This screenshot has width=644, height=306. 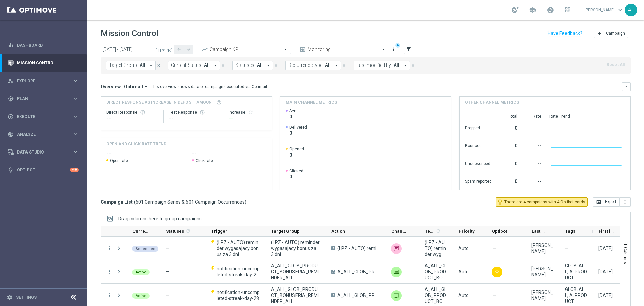 What do you see at coordinates (44, 169) in the screenshot?
I see `a: Optibot` at bounding box center [44, 169].